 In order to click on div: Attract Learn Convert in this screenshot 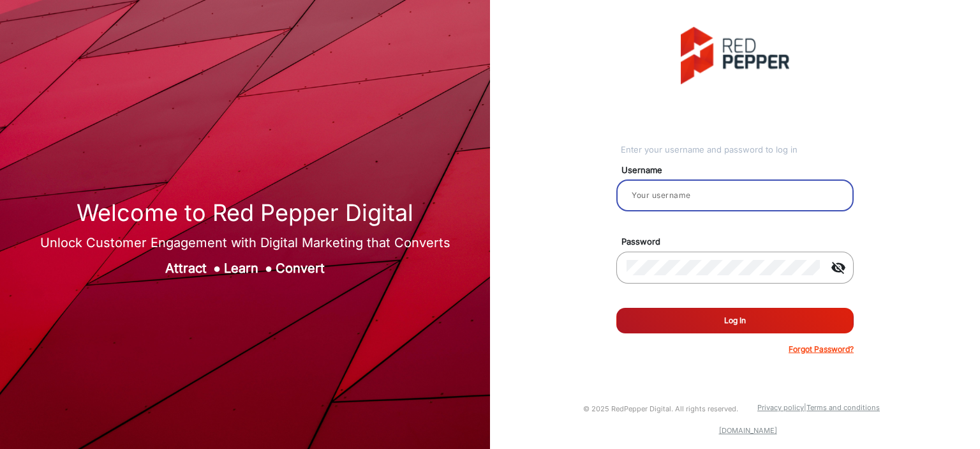, I will do `click(245, 268)`.